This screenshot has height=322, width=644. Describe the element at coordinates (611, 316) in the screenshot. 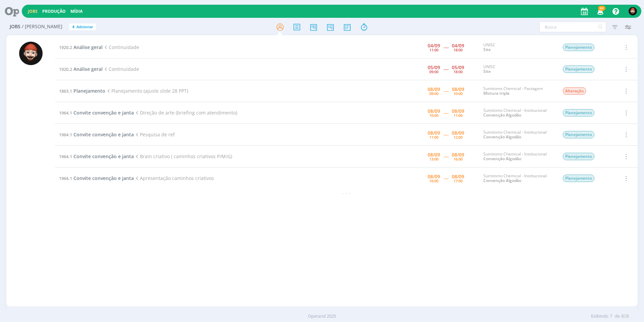

I see `span: 7` at that location.